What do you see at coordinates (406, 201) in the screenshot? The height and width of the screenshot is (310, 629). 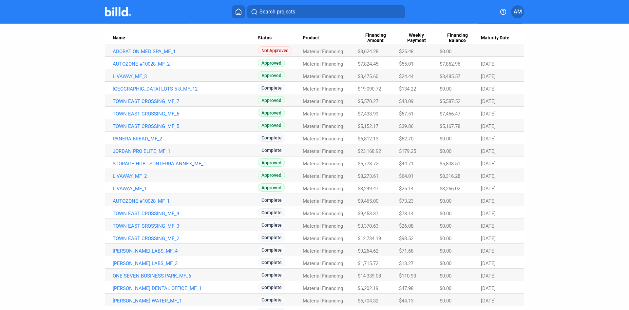 I see `span: $73.23` at bounding box center [406, 201].